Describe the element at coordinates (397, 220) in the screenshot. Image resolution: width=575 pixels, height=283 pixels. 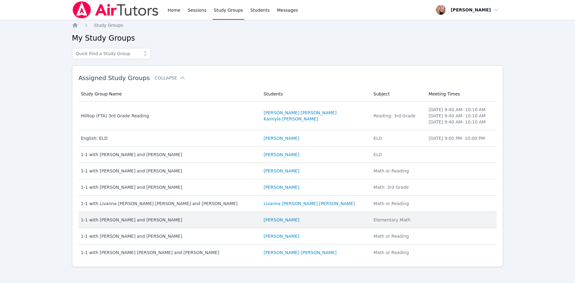
I see `div: Elementary Math` at that location.